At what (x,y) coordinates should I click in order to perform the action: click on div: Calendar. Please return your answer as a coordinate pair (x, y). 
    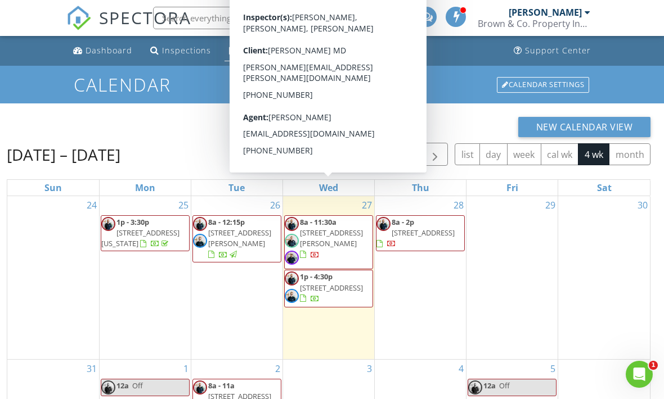
    Looking at the image, I should click on (260, 50).